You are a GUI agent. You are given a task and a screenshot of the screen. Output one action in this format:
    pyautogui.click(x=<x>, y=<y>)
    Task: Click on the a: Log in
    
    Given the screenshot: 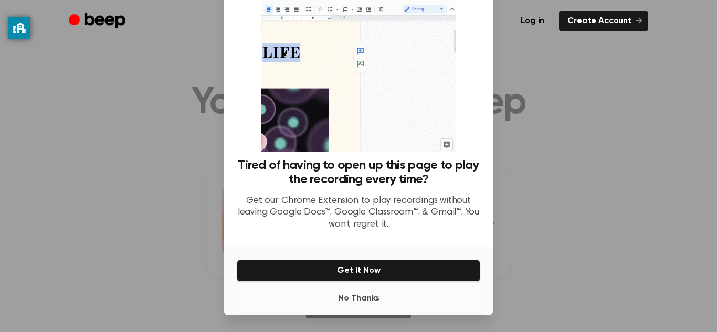 What is the action you would take?
    pyautogui.click(x=532, y=21)
    